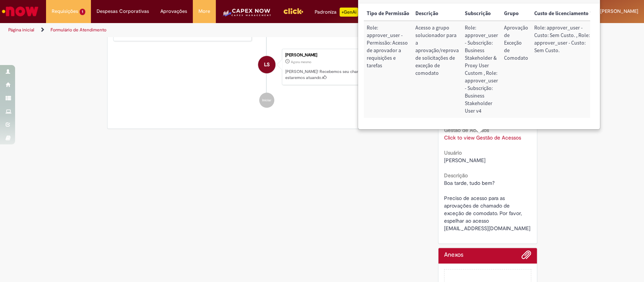 The image size is (644, 282). I want to click on span: Agora mesmo, so click(301, 62).